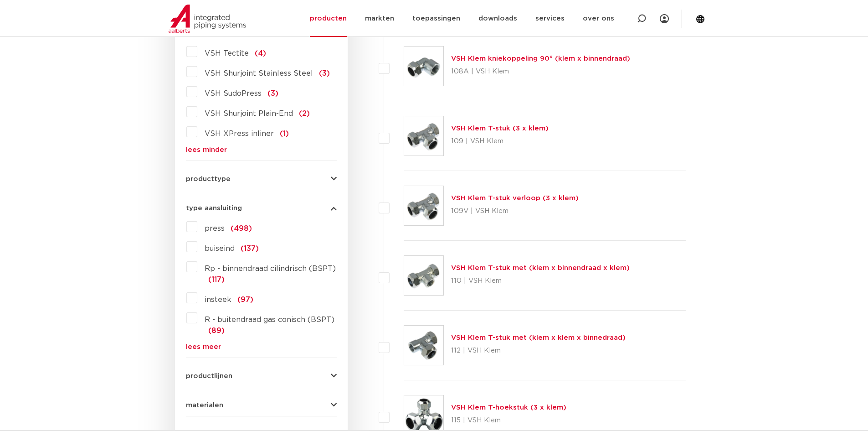  I want to click on span: (1), so click(284, 134).